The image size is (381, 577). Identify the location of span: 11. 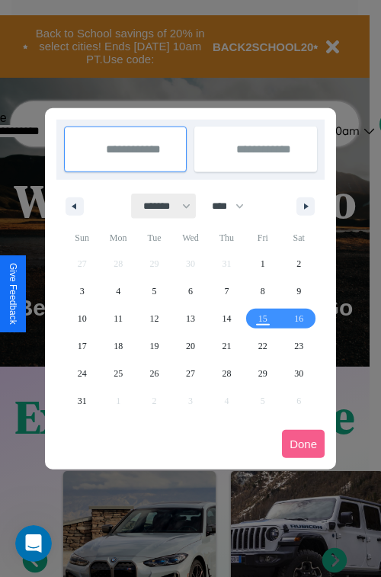
(118, 318).